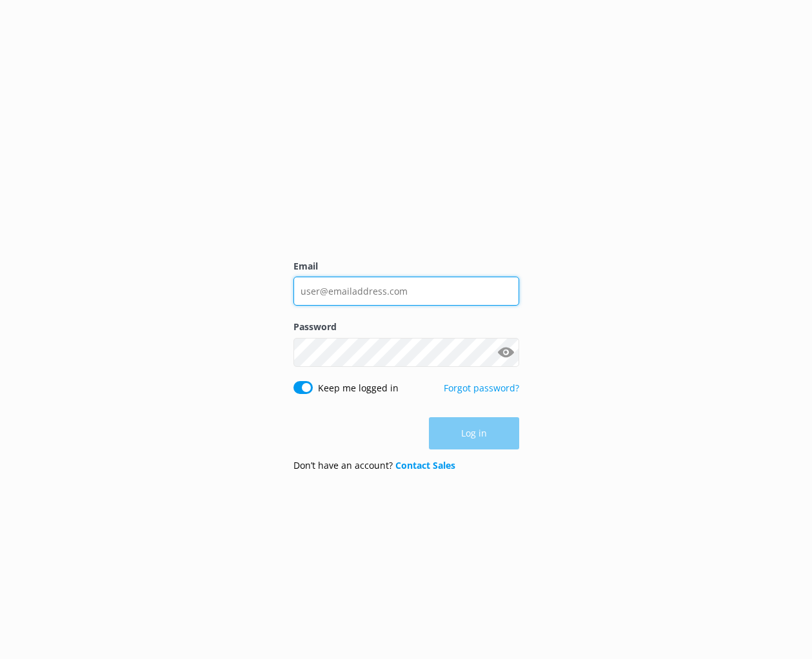 Image resolution: width=812 pixels, height=659 pixels. Describe the element at coordinates (425, 465) in the screenshot. I see `a: Contact Sales` at that location.